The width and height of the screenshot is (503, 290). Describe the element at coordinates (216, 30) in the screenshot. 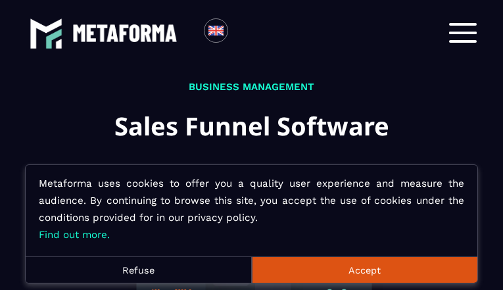

I see `img: en` at that location.